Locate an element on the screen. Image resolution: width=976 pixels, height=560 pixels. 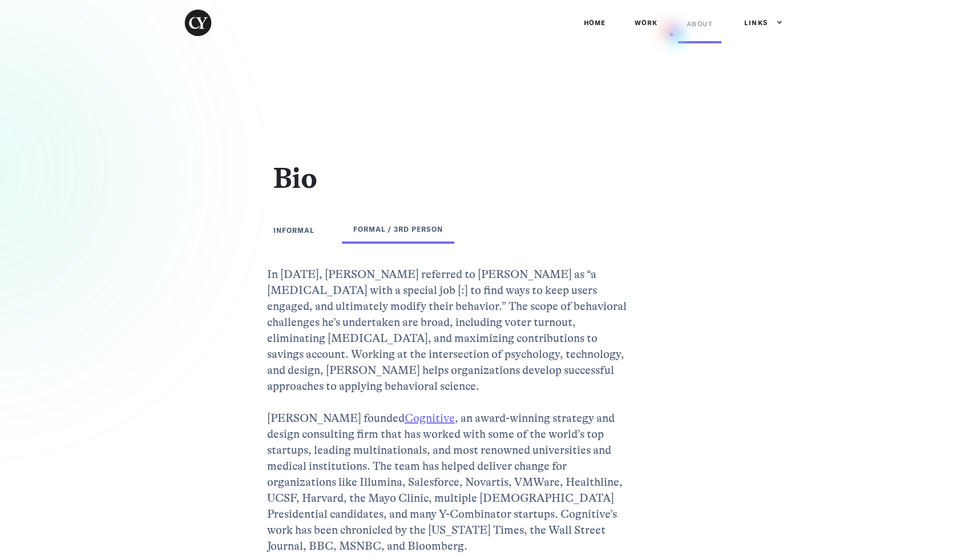
a: home is located at coordinates (205, 23).